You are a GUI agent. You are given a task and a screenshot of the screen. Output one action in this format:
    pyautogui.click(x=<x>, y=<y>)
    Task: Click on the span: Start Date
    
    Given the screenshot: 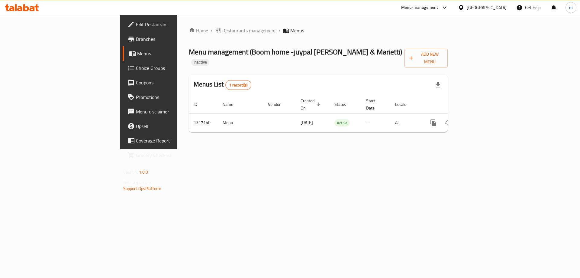 What is the action you would take?
    pyautogui.click(x=375, y=104)
    